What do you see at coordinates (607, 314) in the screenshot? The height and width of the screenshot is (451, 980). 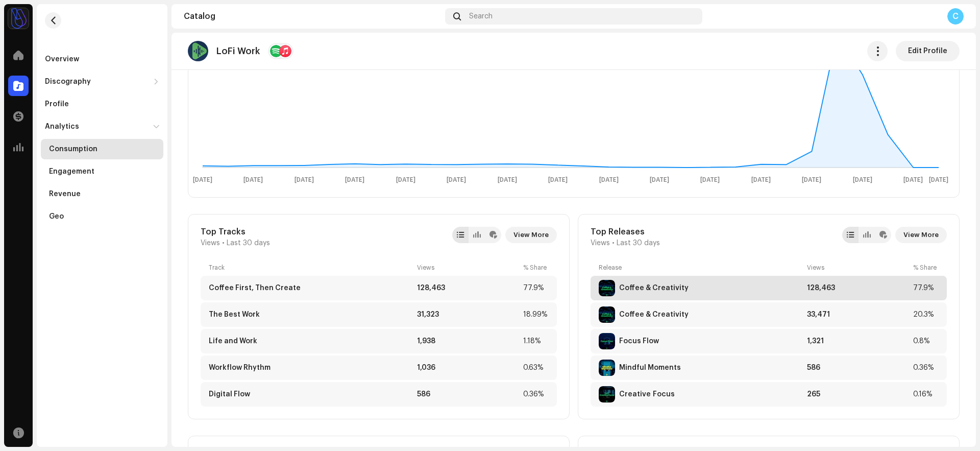 I see `img: 4E496C0D-90B4-4D99-9609-4D8D9E65B9FC` at bounding box center [607, 314].